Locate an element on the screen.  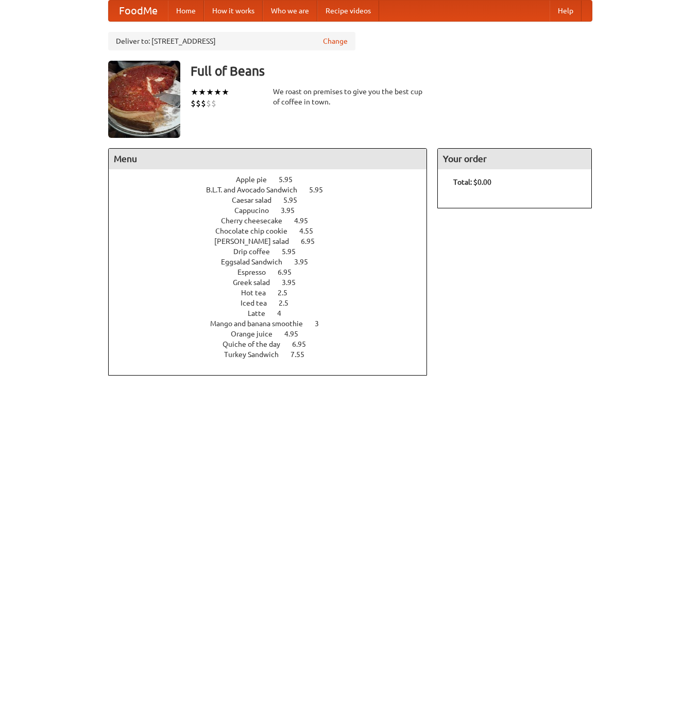
h4: Your order is located at coordinates (514, 159).